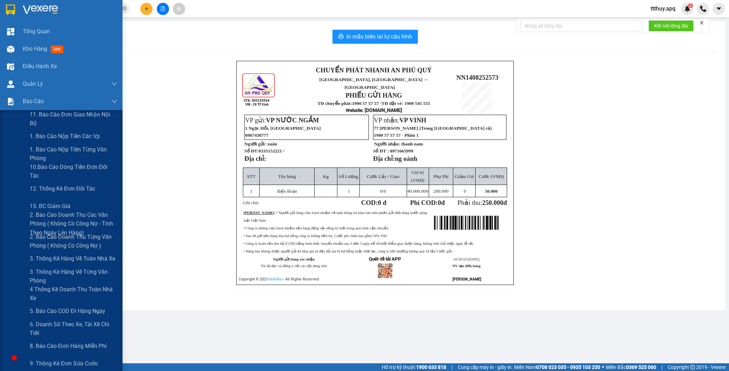 The height and width of the screenshot is (371, 729). What do you see at coordinates (440, 176) in the screenshot?
I see `span: Phụ Phí` at bounding box center [440, 176].